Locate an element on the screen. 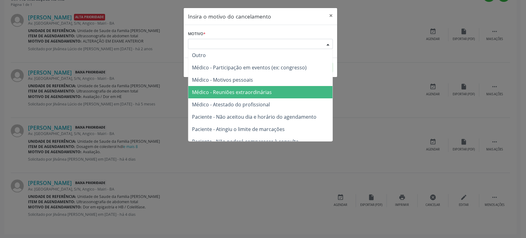  h5: Insira o motivo do cancelamento is located at coordinates (230, 16).